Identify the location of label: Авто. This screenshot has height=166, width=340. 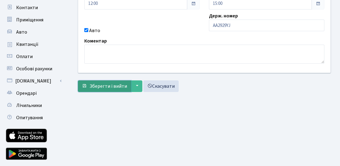
(95, 31).